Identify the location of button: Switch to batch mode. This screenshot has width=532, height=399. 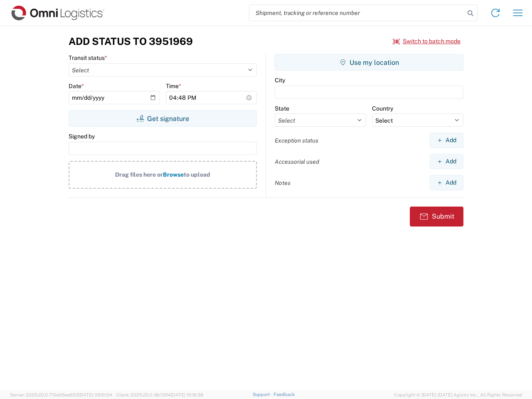
(426, 41).